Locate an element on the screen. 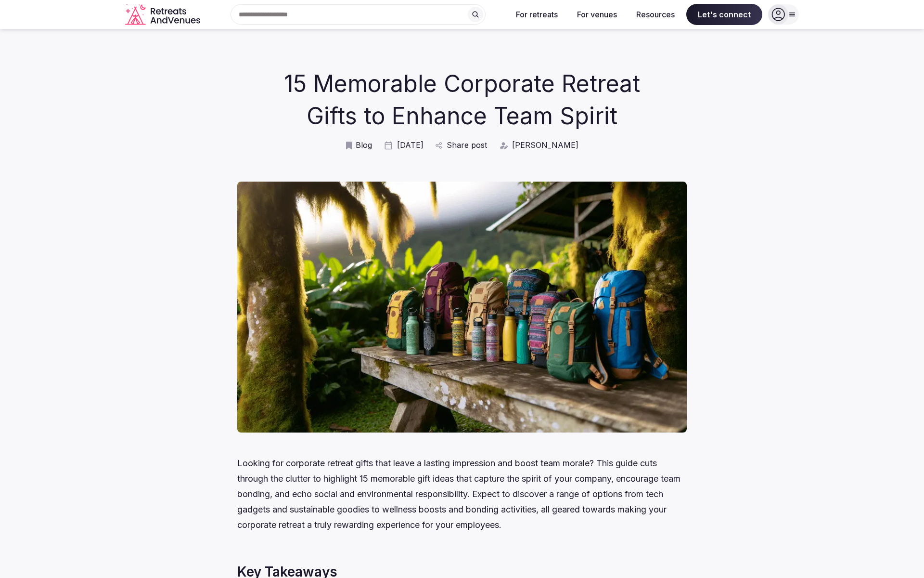  button: For venues is located at coordinates (597, 14).